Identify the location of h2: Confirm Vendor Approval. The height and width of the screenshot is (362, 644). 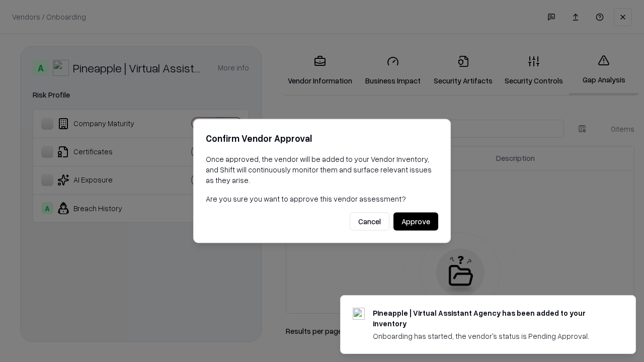
(322, 138).